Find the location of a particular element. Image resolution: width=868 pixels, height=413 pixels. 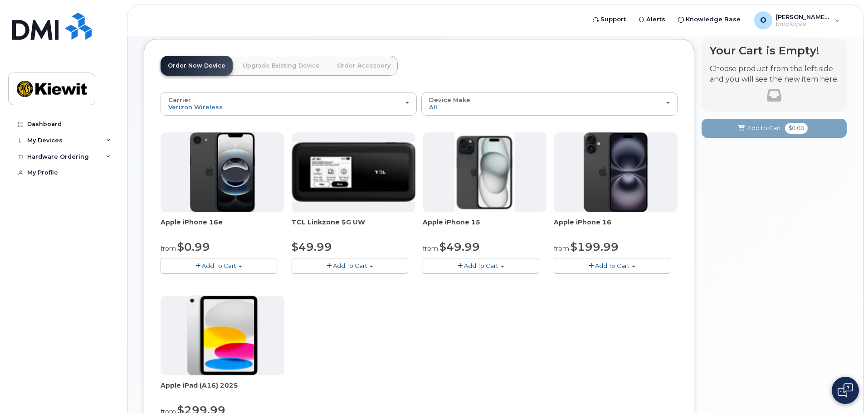

span: All is located at coordinates (433, 107).